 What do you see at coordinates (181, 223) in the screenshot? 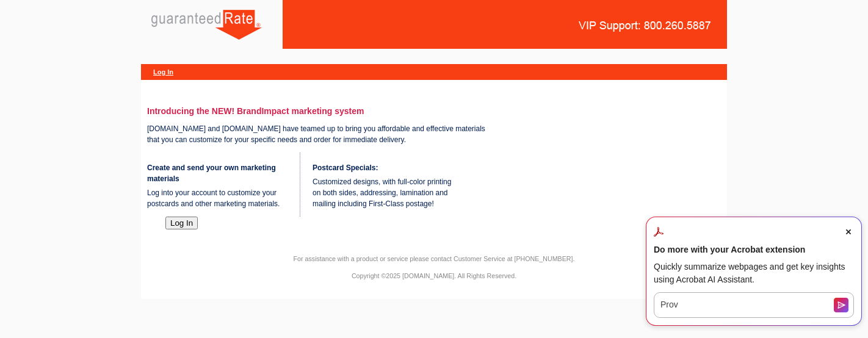
I see `button: Log In` at bounding box center [181, 223].